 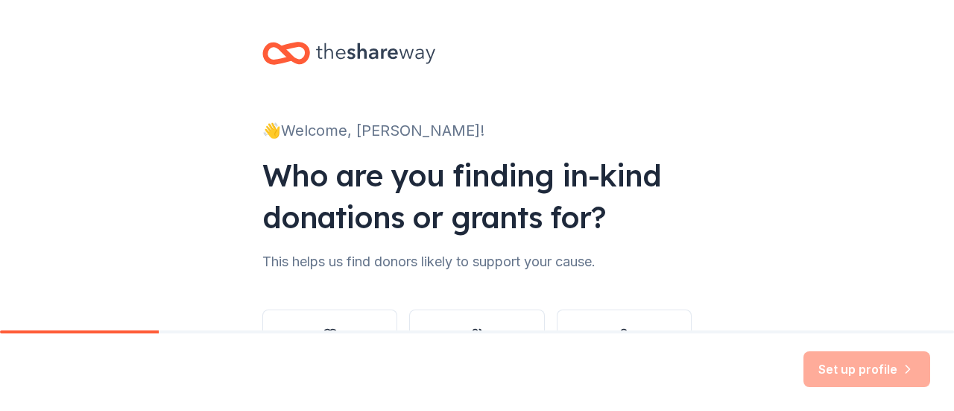 What do you see at coordinates (476, 345) in the screenshot?
I see `button: Other group` at bounding box center [476, 345].